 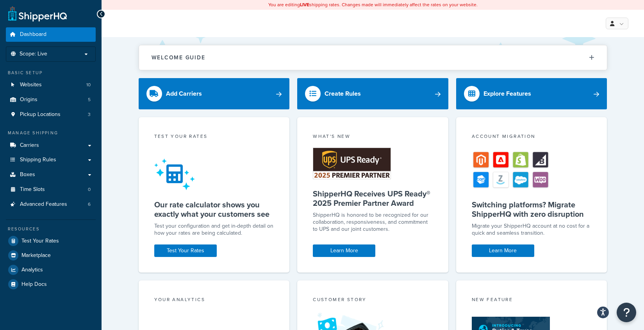 I want to click on div: Explore Features, so click(x=507, y=94).